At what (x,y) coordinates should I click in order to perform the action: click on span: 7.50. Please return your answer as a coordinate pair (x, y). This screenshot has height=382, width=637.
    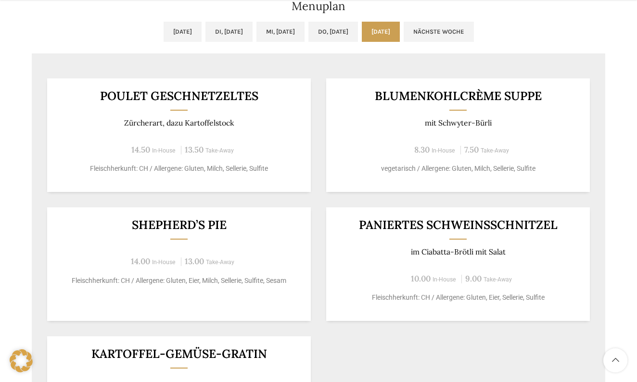
    Looking at the image, I should click on (471, 150).